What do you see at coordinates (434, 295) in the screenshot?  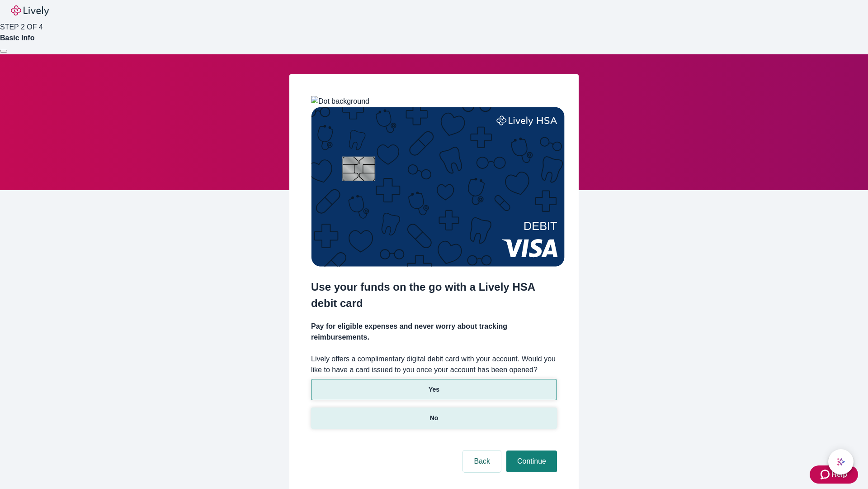 I see `h2: Use your funds on the go with a Lively HSA debit card` at bounding box center [434, 295].